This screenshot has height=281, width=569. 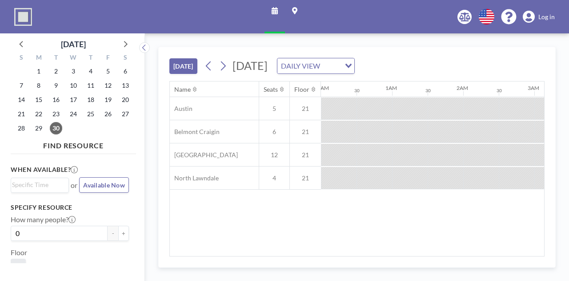 I want to click on span: 5, so click(x=274, y=108).